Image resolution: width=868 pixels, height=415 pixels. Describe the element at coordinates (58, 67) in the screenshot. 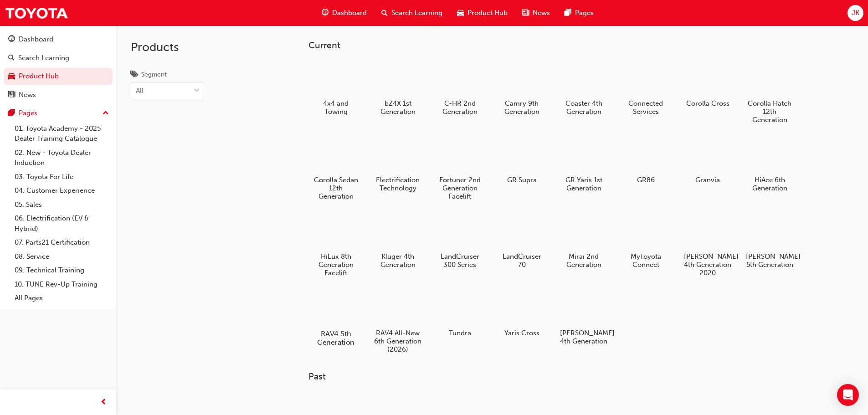

I see `button: DashboardSearch LearningProduct HubNews` at that location.